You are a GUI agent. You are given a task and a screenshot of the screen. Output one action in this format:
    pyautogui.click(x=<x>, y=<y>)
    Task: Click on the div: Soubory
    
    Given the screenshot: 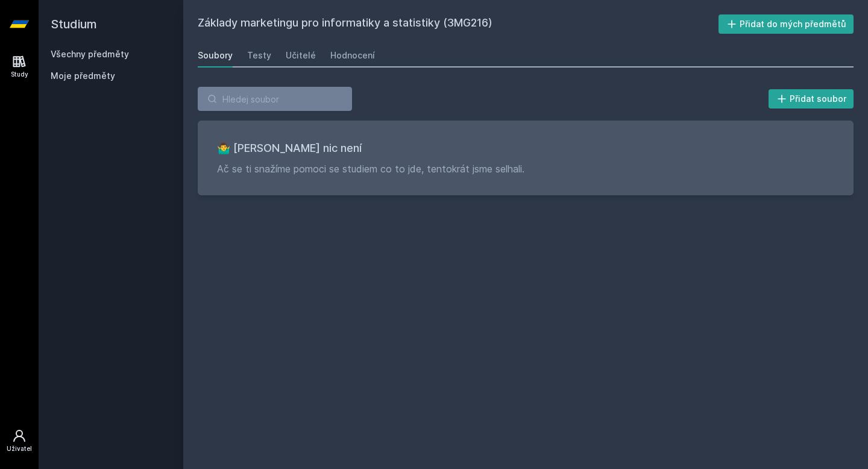 What is the action you would take?
    pyautogui.click(x=215, y=56)
    